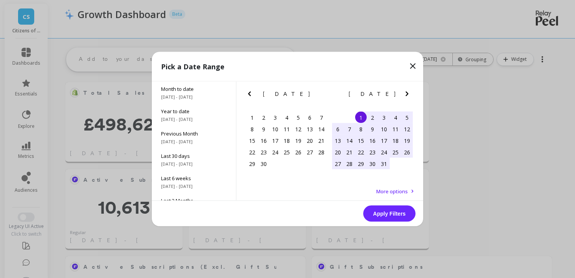  I want to click on span: Last 6 weeks, so click(194, 178).